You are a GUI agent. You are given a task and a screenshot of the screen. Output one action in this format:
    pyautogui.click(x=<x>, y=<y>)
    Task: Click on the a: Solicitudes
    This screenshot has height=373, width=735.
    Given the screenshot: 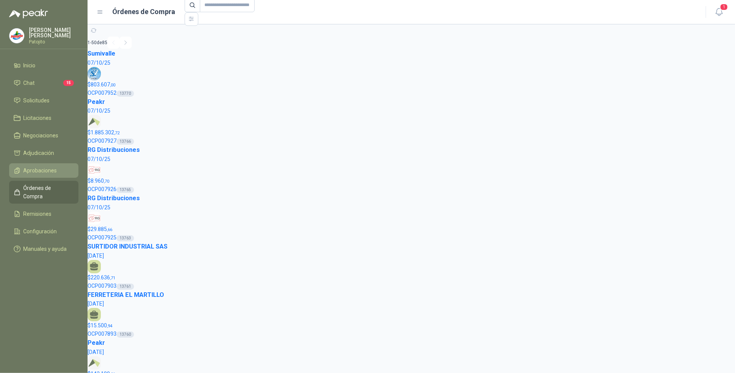 What is the action you would take?
    pyautogui.click(x=44, y=101)
    